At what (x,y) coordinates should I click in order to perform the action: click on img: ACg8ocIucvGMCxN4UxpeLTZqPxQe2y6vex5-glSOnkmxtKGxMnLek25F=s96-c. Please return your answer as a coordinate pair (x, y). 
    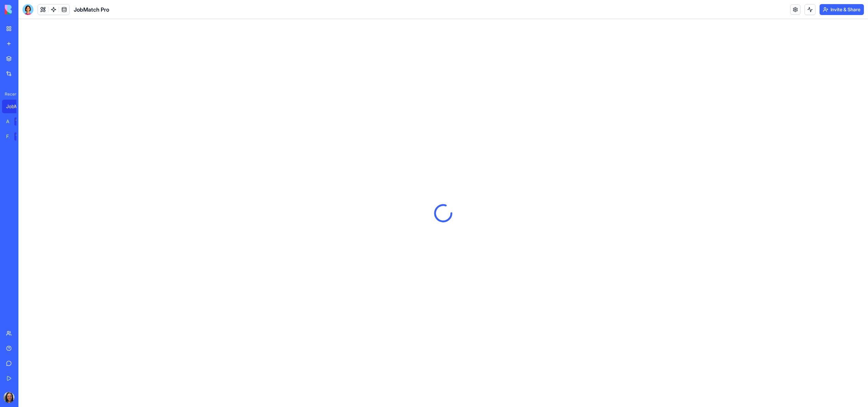
    Looking at the image, I should click on (9, 398).